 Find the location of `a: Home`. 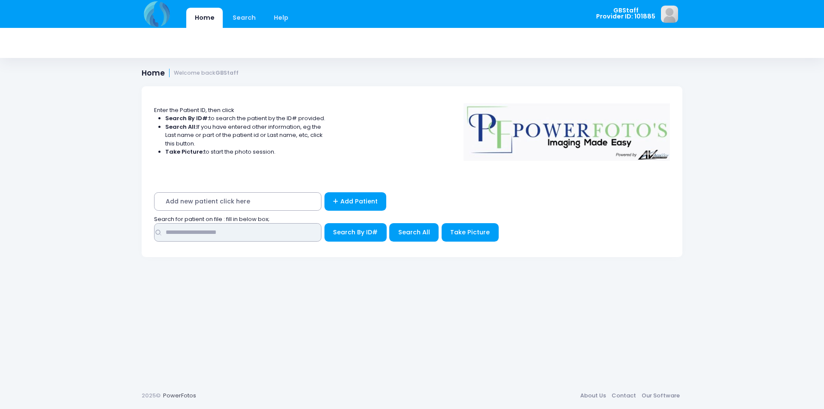

a: Home is located at coordinates (204, 18).